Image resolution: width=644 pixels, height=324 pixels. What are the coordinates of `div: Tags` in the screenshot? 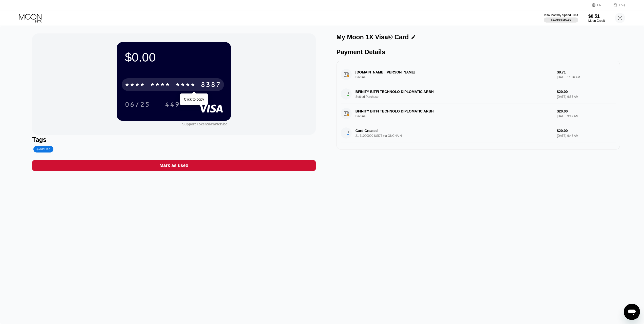 It's located at (174, 140).